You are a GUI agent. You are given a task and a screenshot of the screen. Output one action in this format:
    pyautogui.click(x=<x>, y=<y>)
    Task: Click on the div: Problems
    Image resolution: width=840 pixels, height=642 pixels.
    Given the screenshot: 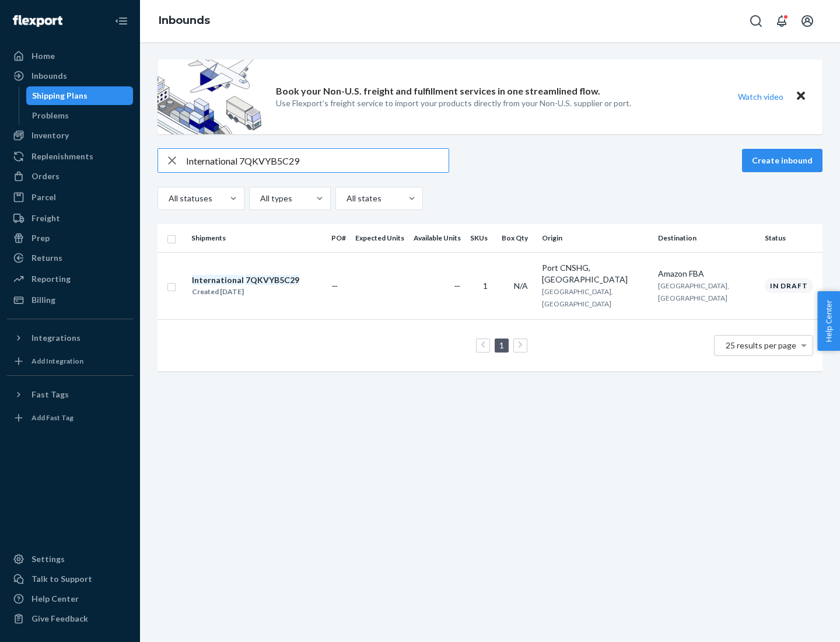 What is the action you would take?
    pyautogui.click(x=50, y=116)
    